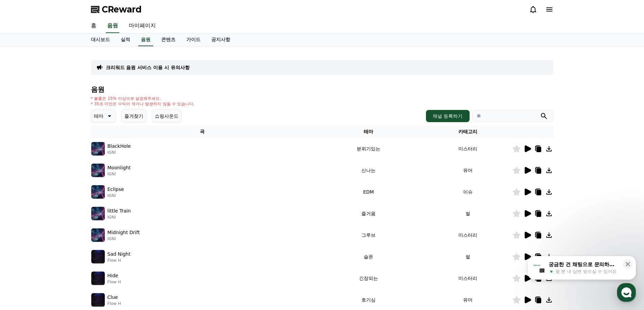 Image resolution: width=644 pixels, height=310 pixels. I want to click on a: 대시보드, so click(101, 40).